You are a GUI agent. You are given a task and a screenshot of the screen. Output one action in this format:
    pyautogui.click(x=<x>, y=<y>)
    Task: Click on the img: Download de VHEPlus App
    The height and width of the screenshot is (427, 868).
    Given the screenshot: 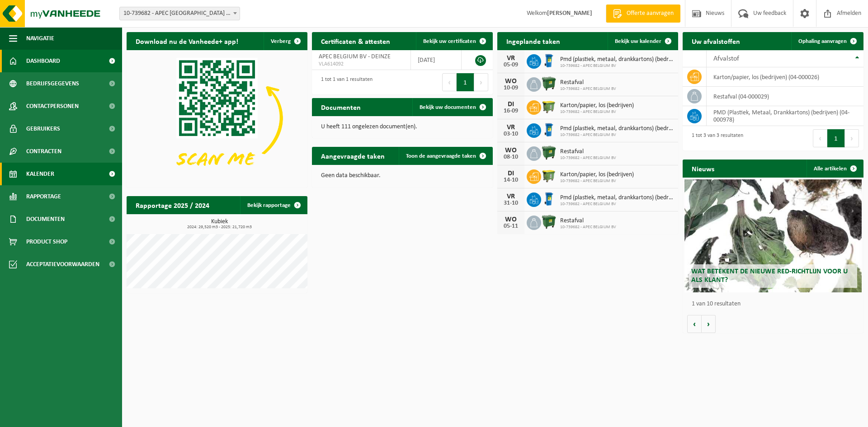 What is the action you would take?
    pyautogui.click(x=217, y=118)
    